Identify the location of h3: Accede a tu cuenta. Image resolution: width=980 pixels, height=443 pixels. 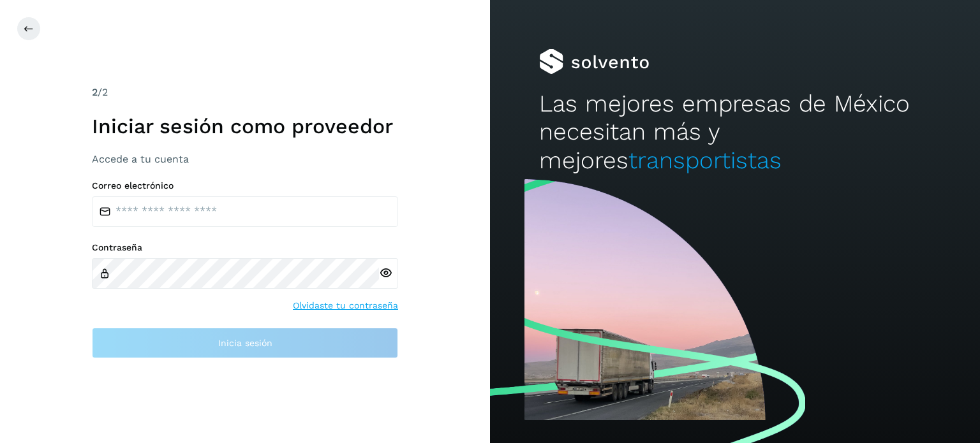
(245, 159).